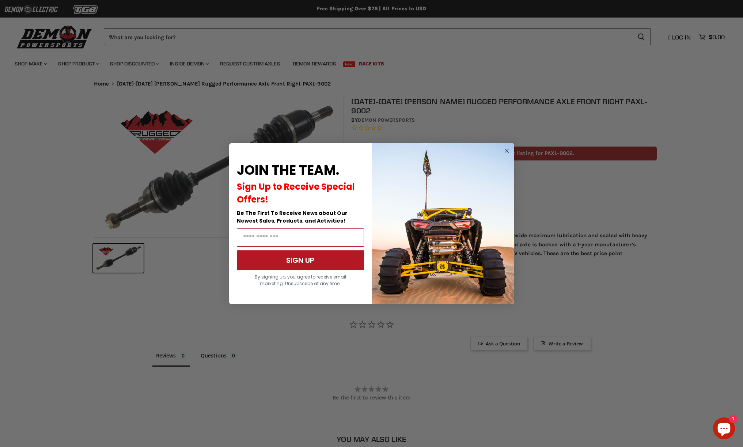 This screenshot has width=743, height=447. What do you see at coordinates (300, 260) in the screenshot?
I see `button: SIGN UP` at bounding box center [300, 260].